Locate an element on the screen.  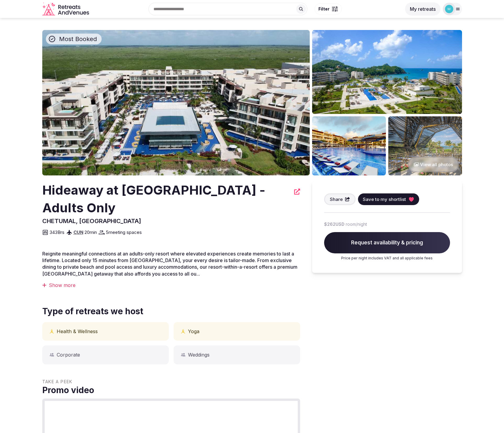
span: 5 meeting spaces is located at coordinates (124, 232).